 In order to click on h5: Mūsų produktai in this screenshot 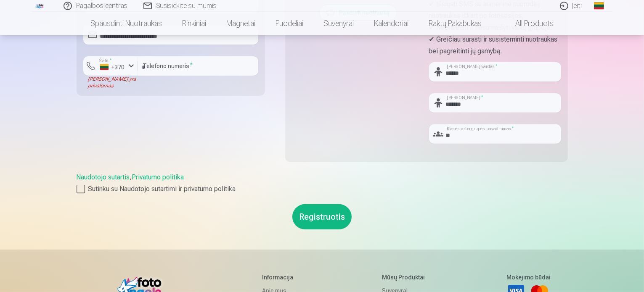, I will do `click(412, 277)`.